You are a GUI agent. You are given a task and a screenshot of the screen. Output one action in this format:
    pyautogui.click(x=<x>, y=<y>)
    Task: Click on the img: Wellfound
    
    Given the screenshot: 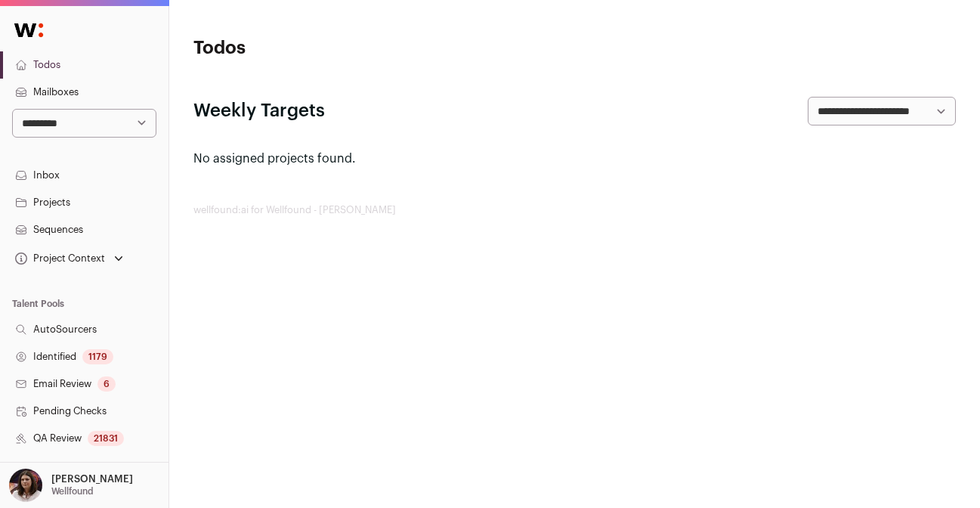 What is the action you would take?
    pyautogui.click(x=29, y=30)
    